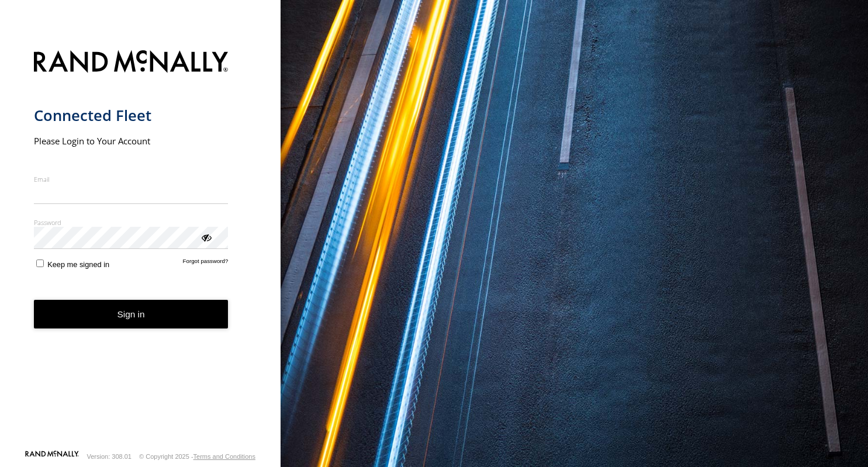 The width and height of the screenshot is (868, 467). I want to click on h1: Connected Fleet, so click(130, 115).